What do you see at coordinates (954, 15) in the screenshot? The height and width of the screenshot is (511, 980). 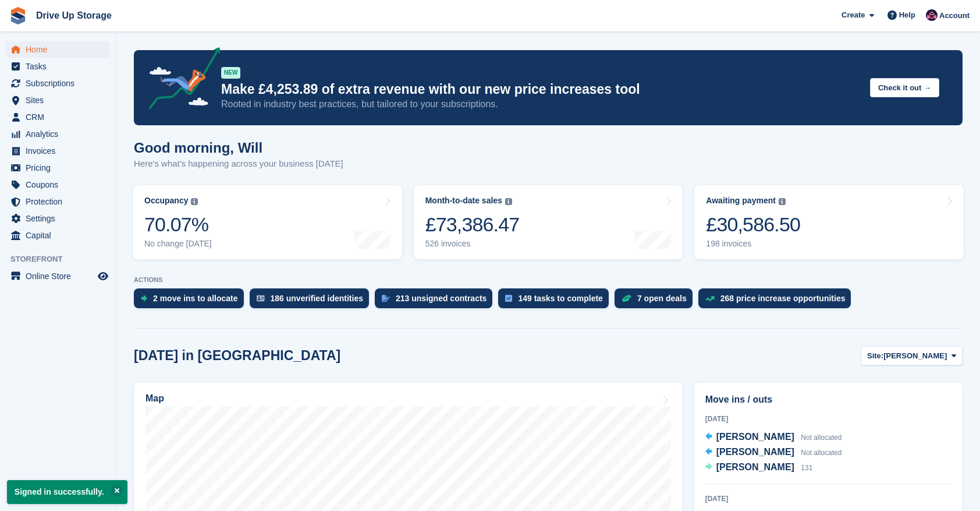 I see `span: Account` at bounding box center [954, 15].